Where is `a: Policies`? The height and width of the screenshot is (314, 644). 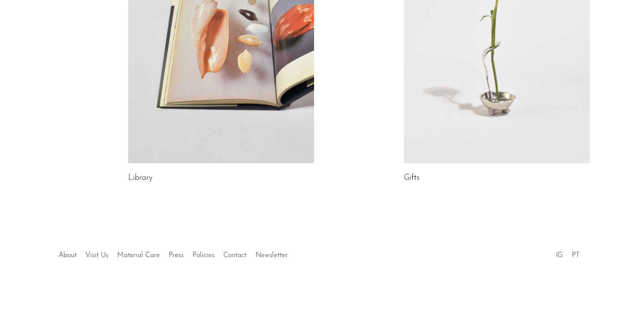 a: Policies is located at coordinates (203, 255).